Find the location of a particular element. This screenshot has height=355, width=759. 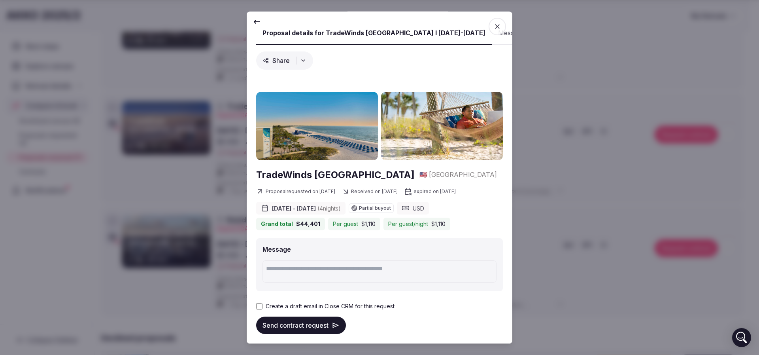

label: Message is located at coordinates (277, 249).